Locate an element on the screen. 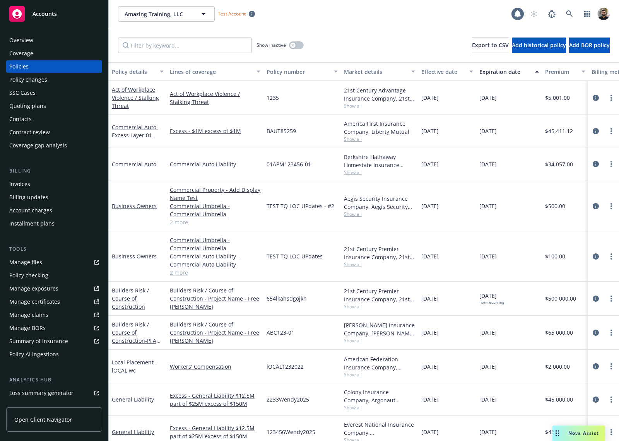  span: $5,001.00 is located at coordinates (557, 97).